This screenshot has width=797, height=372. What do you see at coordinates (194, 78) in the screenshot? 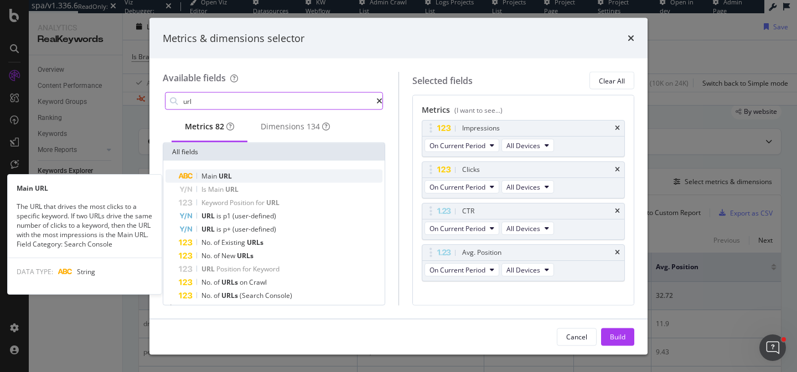
I see `div: Available fields` at bounding box center [194, 78].